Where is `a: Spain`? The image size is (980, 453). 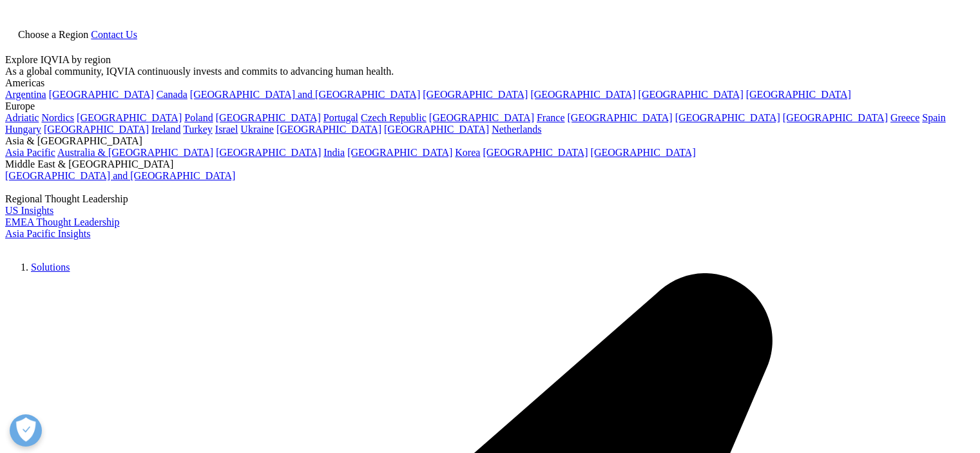
a: Spain is located at coordinates (934, 117).